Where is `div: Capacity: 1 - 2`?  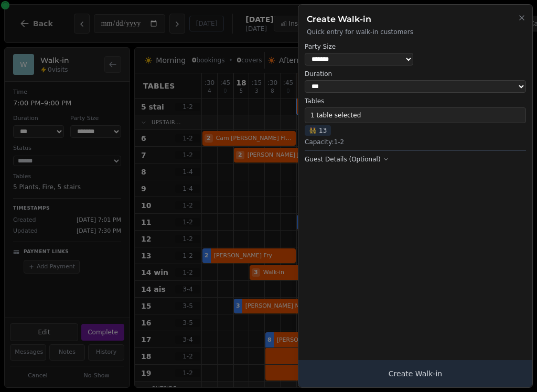 div: Capacity: 1 - 2 is located at coordinates (416, 142).